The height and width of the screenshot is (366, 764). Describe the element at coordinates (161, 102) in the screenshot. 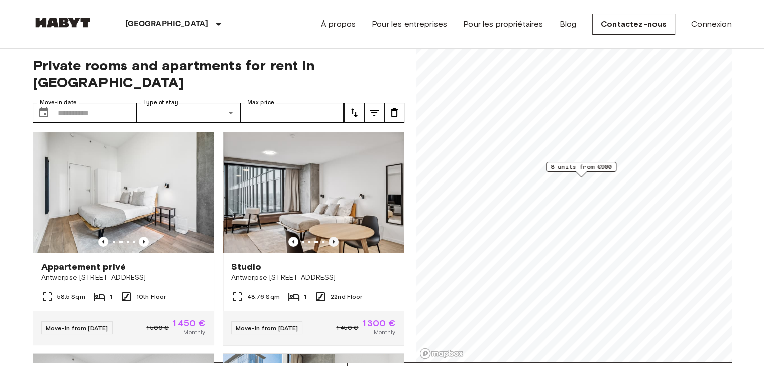

I see `label: Type of stay` at that location.